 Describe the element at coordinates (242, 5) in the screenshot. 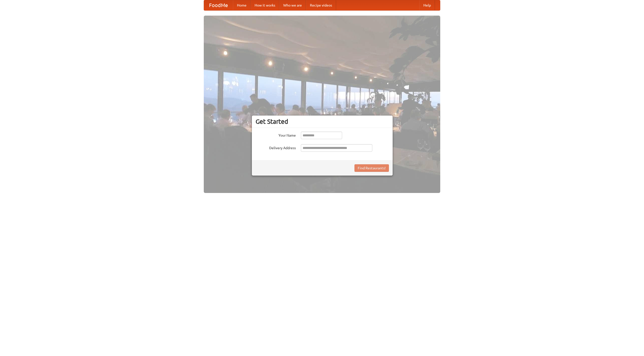

I see `a: Home` at that location.